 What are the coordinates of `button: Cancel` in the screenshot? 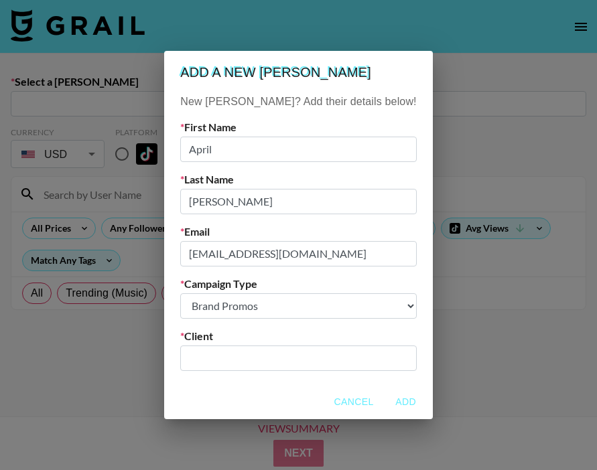 It's located at (353, 402).